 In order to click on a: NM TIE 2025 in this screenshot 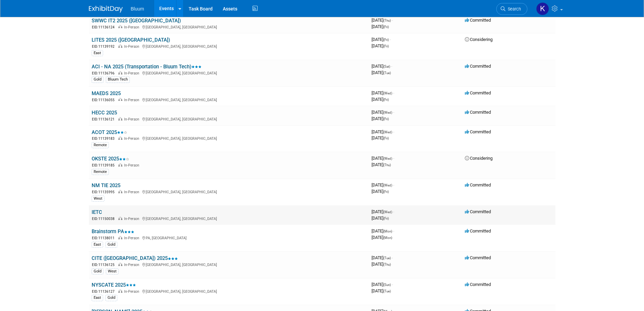, I will do `click(106, 186)`.